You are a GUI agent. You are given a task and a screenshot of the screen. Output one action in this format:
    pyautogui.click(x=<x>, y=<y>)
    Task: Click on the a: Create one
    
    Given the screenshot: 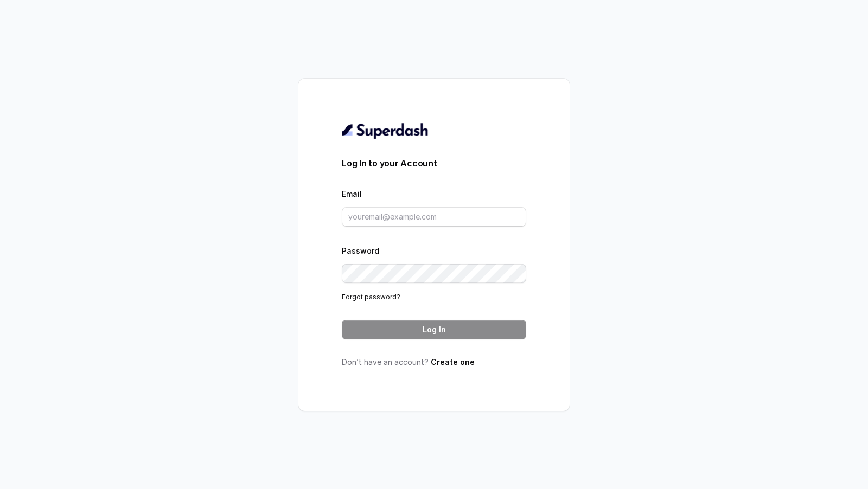 What is the action you would take?
    pyautogui.click(x=453, y=362)
    